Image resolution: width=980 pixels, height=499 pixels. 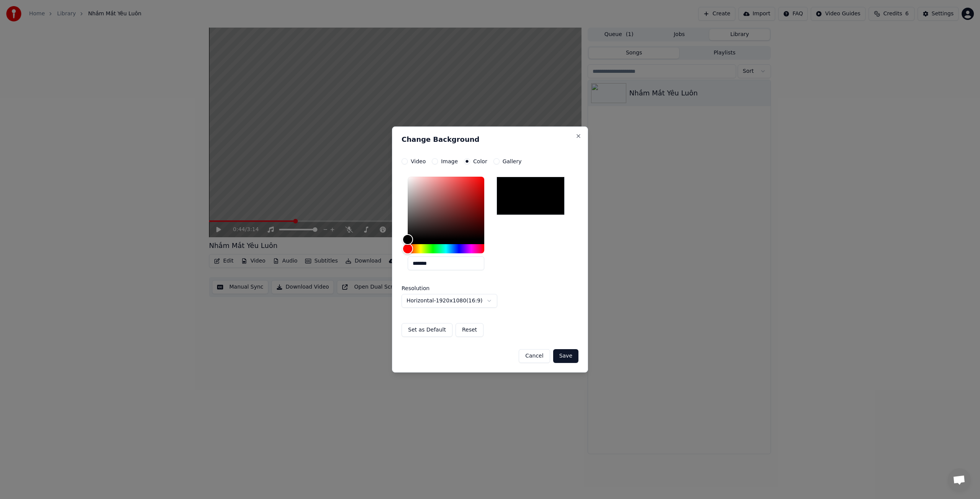 What do you see at coordinates (534, 356) in the screenshot?
I see `button: Cancel` at bounding box center [534, 356].